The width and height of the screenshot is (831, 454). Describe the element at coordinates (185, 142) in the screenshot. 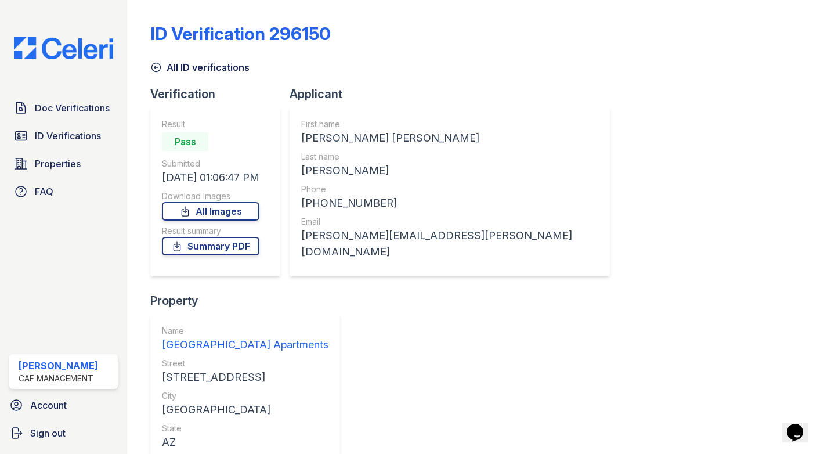

I see `div: Pass` at that location.